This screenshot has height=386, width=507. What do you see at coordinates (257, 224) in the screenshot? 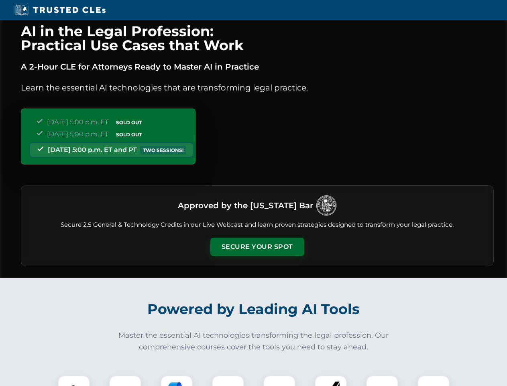
I see `p: Secure 2.5 General & Technology Credits in our Live Webcast and learn proven strategies designed ...` at bounding box center [257, 224].